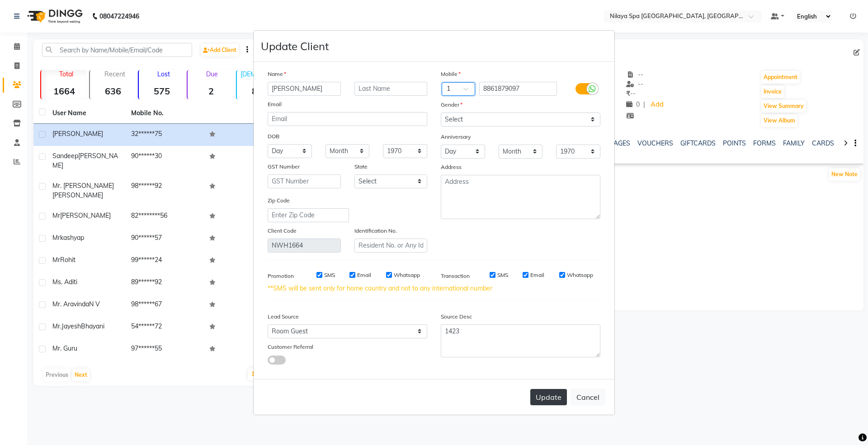 Image resolution: width=868 pixels, height=445 pixels. Describe the element at coordinates (518, 88) in the screenshot. I see `input: Mobile` at that location.